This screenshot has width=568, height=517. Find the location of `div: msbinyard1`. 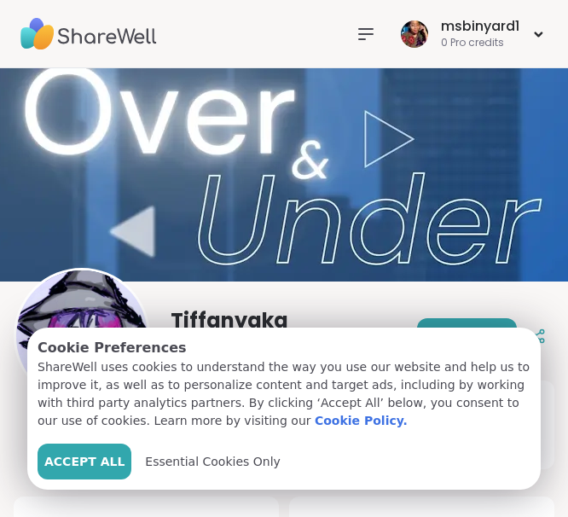

div: msbinyard1 is located at coordinates (480, 26).